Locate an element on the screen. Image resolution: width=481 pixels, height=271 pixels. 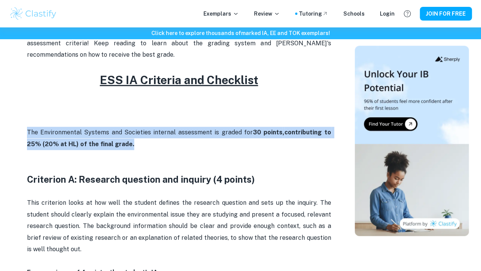
div: Login is located at coordinates (387, 14).